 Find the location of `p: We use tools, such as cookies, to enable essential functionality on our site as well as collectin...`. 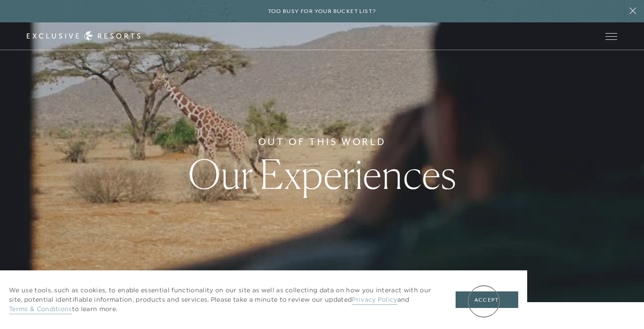

p: We use tools, such as cookies, to enable essential functionality on our site as well as collectin... is located at coordinates (223, 299).